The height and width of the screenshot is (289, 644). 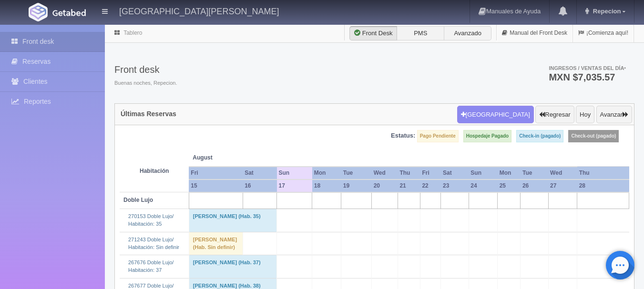 What do you see at coordinates (587, 68) in the screenshot?
I see `span: Ingresos / Ventas del día` at bounding box center [587, 68].